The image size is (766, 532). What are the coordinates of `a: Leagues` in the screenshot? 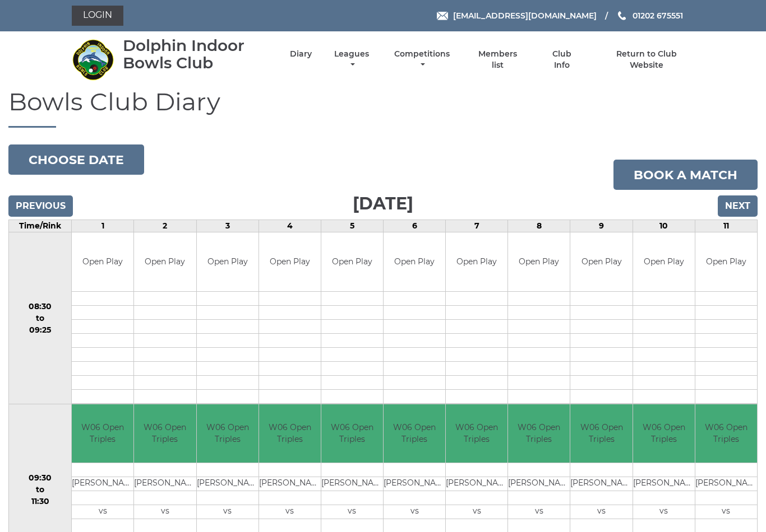 It's located at (352, 59).